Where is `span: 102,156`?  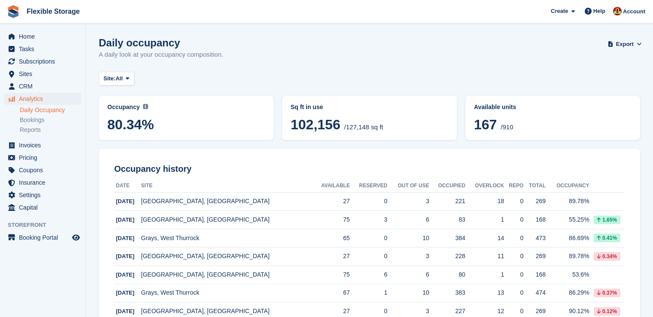
span: 102,156 is located at coordinates (316, 125).